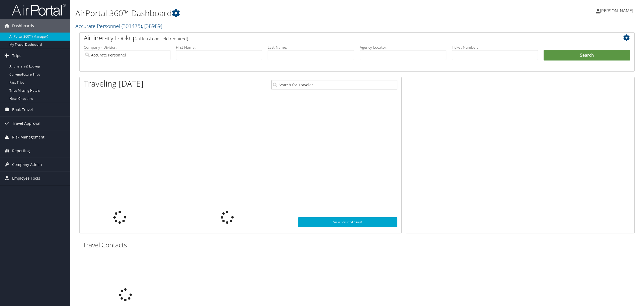 Image resolution: width=644 pixels, height=306 pixels. I want to click on span: Reporting, so click(21, 151).